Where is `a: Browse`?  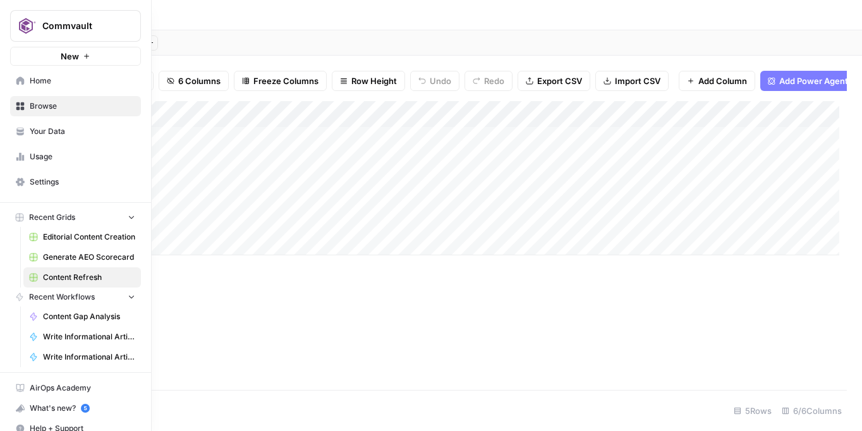 a: Browse is located at coordinates (75, 106).